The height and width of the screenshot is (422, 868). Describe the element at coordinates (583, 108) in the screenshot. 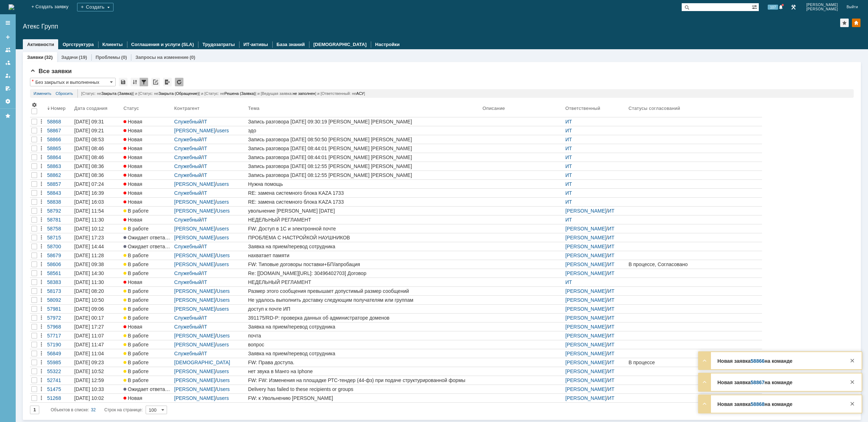

I see `div: Ответственный` at that location.